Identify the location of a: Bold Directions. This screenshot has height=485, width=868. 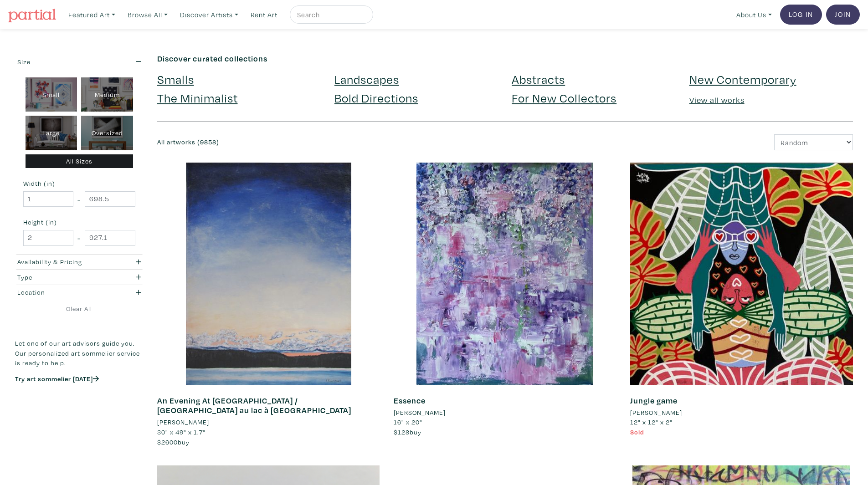
(376, 97).